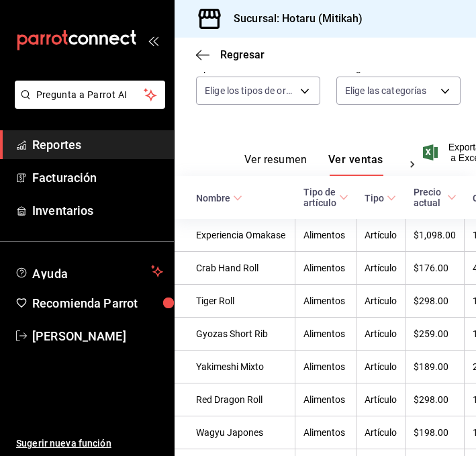 The image size is (476, 456). Describe the element at coordinates (235, 268) in the screenshot. I see `td: Crab Hand Roll` at that location.